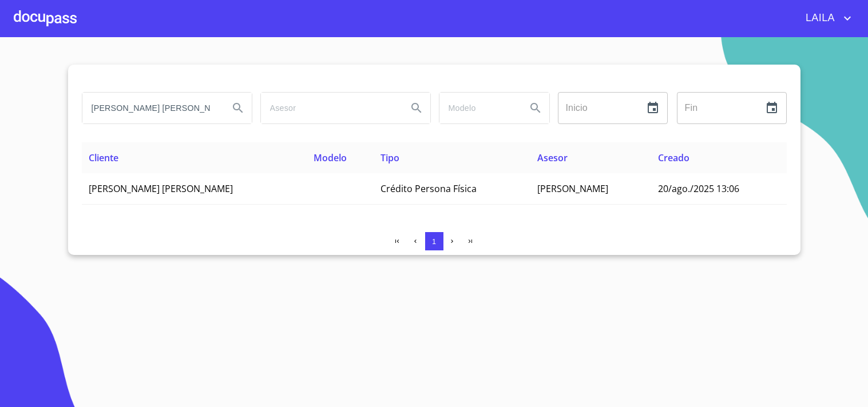 Image resolution: width=868 pixels, height=407 pixels. Describe the element at coordinates (103, 158) in the screenshot. I see `span: Cliente` at that location.